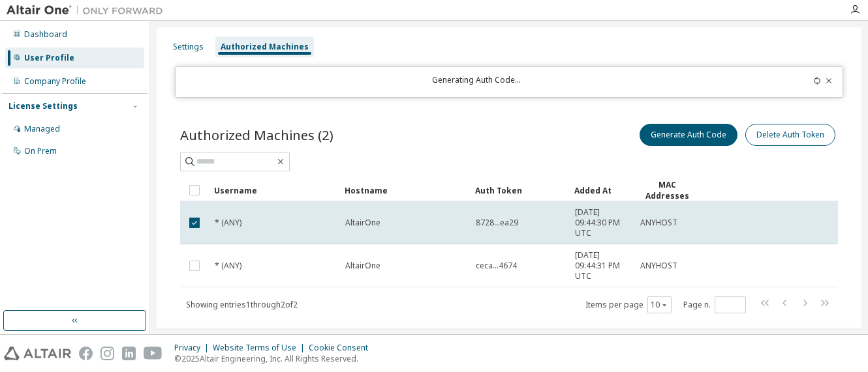 The image size is (868, 372). Describe the element at coordinates (42, 129) in the screenshot. I see `div: Managed` at that location.